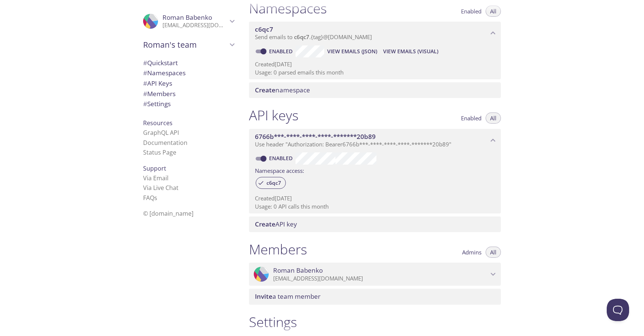 This screenshot has width=644, height=336. What do you see at coordinates (189, 73) in the screenshot?
I see `div: Namespaces` at bounding box center [189, 73].